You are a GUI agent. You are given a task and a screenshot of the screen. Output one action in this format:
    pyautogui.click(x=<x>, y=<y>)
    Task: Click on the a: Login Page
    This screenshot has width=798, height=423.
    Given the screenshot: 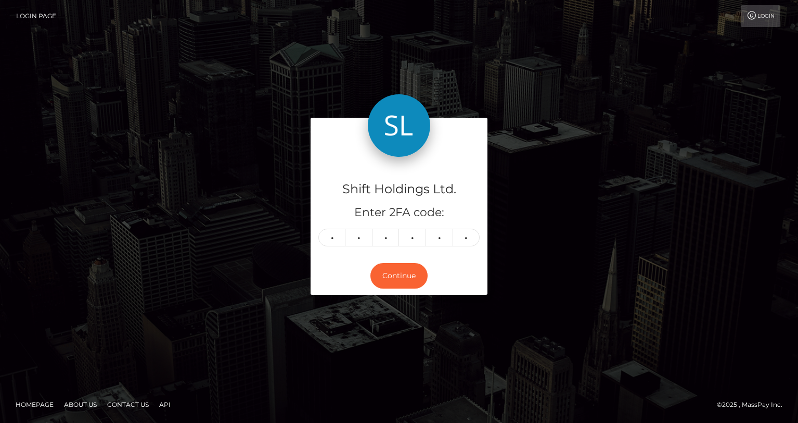 What is the action you would take?
    pyautogui.click(x=36, y=16)
    